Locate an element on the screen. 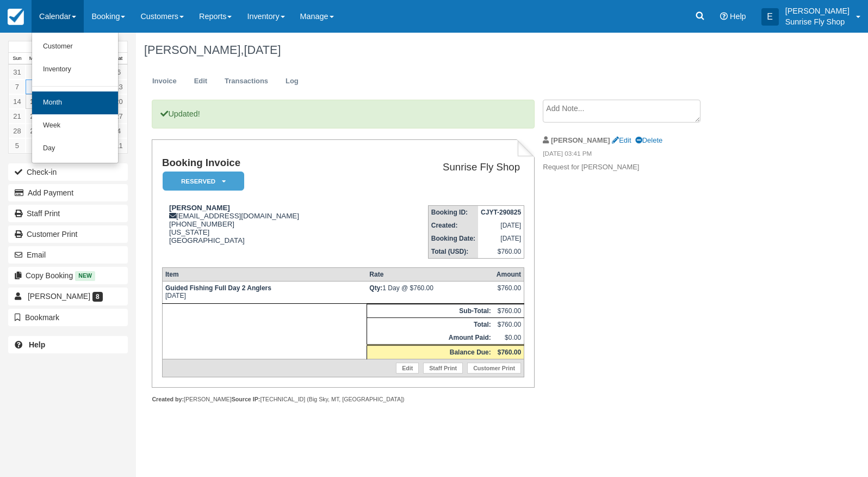 The height and width of the screenshot is (477, 868). i: Help is located at coordinates (723, 16).